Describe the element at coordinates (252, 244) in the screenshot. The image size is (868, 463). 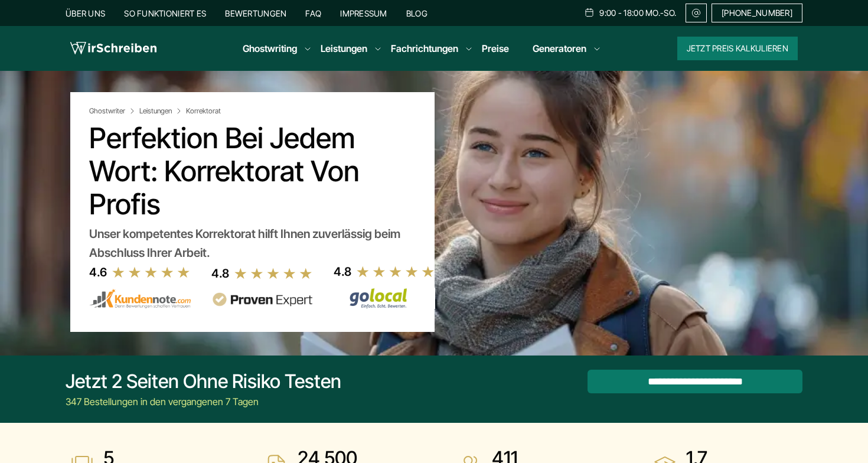
I see `div: Unser kompetentes Korrektorat hilft Ihnen zuverlässig beim Abschluss Ihrer Arbeit.` at that location.